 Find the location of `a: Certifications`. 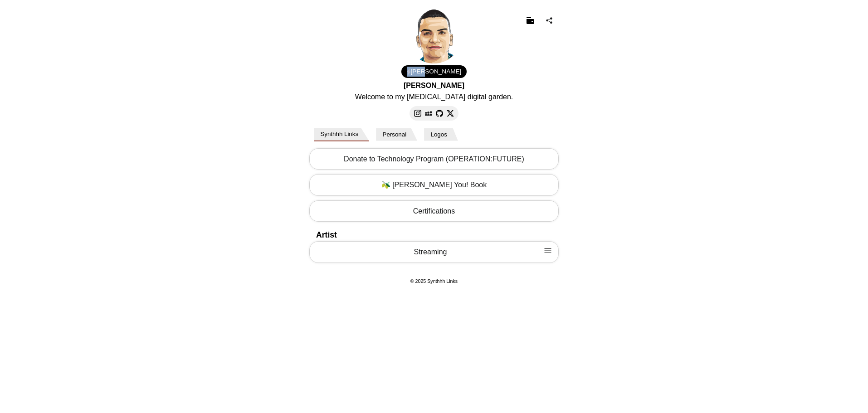

a: Certifications is located at coordinates (434, 211).